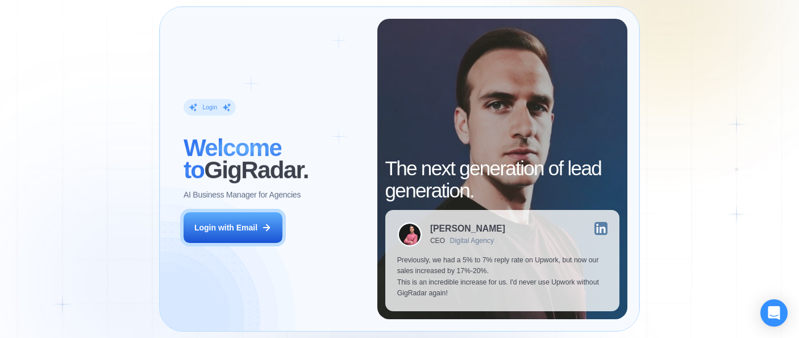 The image size is (799, 338). What do you see at coordinates (774, 313) in the screenshot?
I see `div: Open Intercom Messenger` at bounding box center [774, 313].